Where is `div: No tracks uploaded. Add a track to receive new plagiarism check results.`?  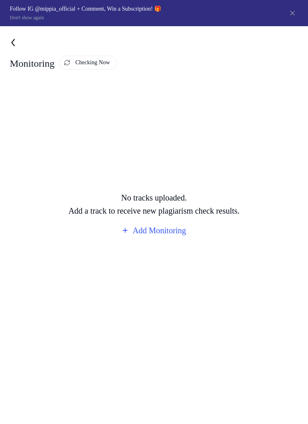
div: No tracks uploaded. Add a track to receive new plagiarism check results. is located at coordinates (154, 204).